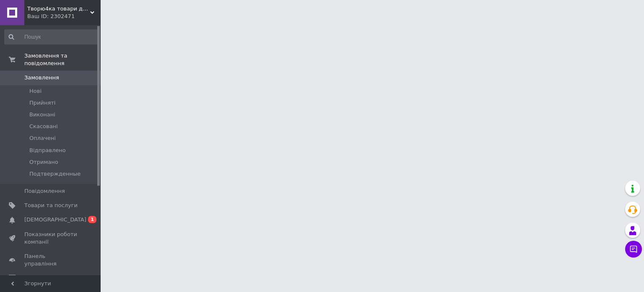 The height and width of the screenshot is (292, 644). Describe the element at coordinates (41, 78) in the screenshot. I see `span: Замовлення` at that location.